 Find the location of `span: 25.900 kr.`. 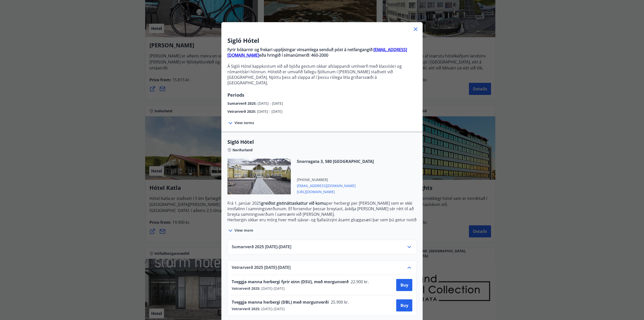

span: 25.900 kr. is located at coordinates (339, 302).